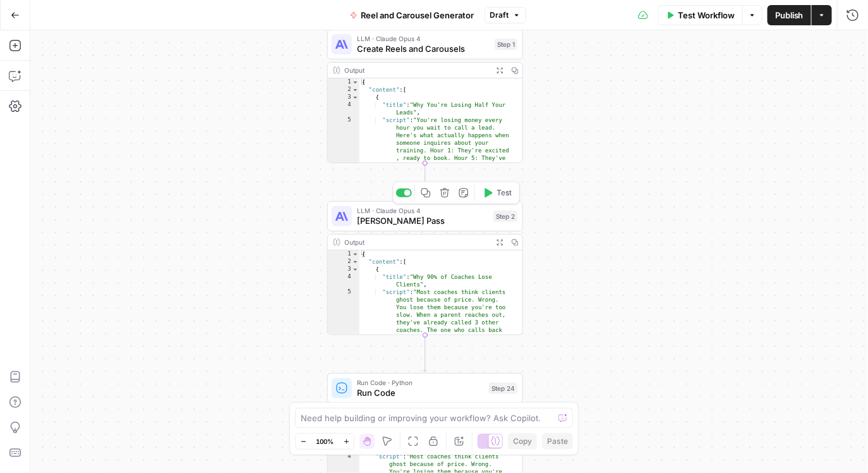  I want to click on span: Toggle code folding, rows 2 through 120, so click(355, 262).